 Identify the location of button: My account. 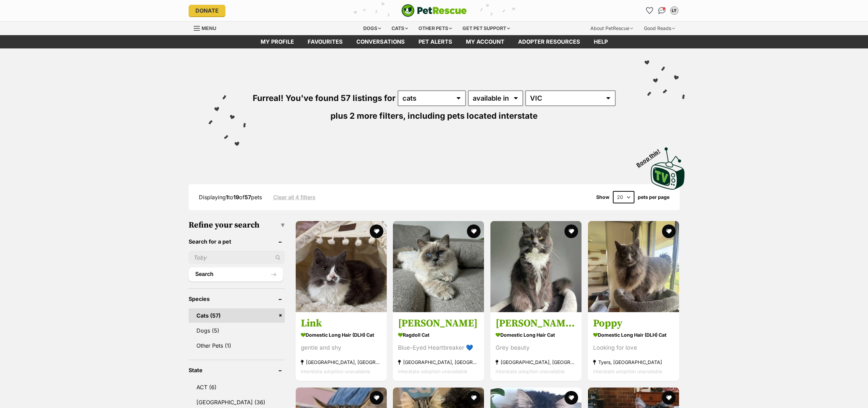
(674, 11).